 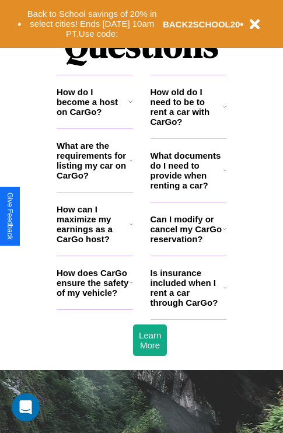 What do you see at coordinates (150, 340) in the screenshot?
I see `button: Learn More` at bounding box center [150, 340].